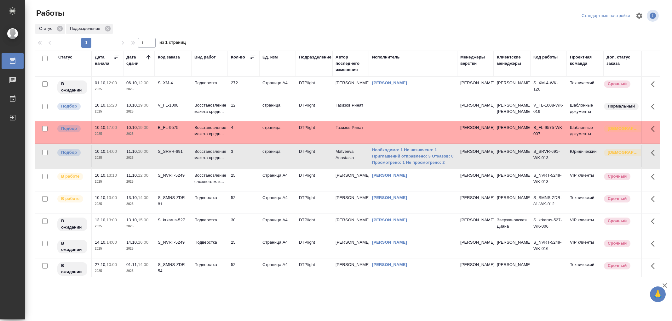 This screenshot has height=321, width=672. I want to click on div: Вид работ, so click(205, 57).